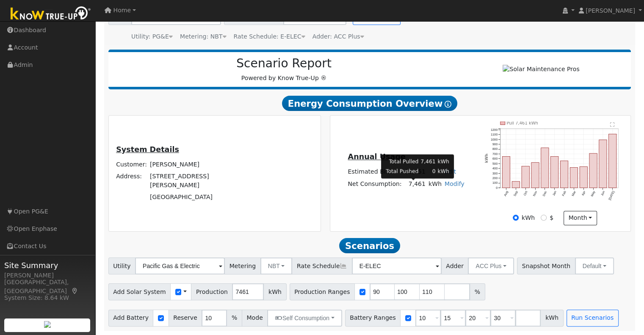 The width and height of the screenshot is (644, 335). Describe the element at coordinates (48, 325) in the screenshot. I see `img: retrieve` at that location.